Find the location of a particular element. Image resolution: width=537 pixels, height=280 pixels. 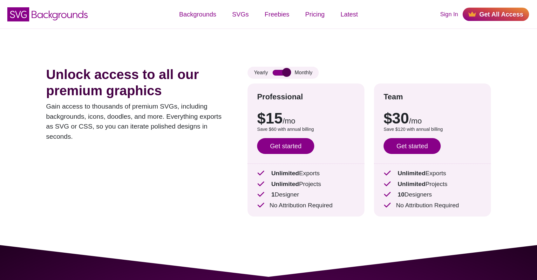

a: Backgrounds is located at coordinates (198, 14).